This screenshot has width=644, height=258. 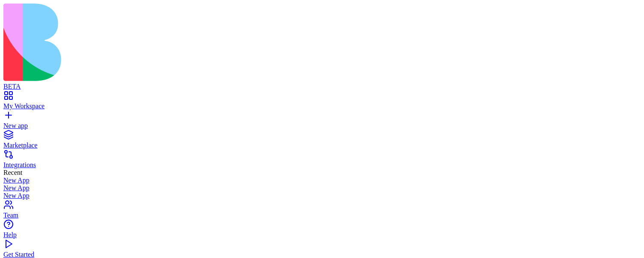 What do you see at coordinates (322, 106) in the screenshot?
I see `div: My Workspace` at bounding box center [322, 106].